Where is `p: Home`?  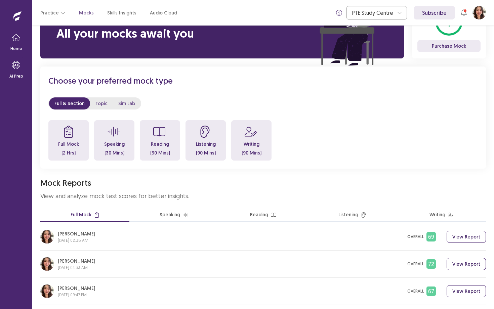 p: Home is located at coordinates (16, 49).